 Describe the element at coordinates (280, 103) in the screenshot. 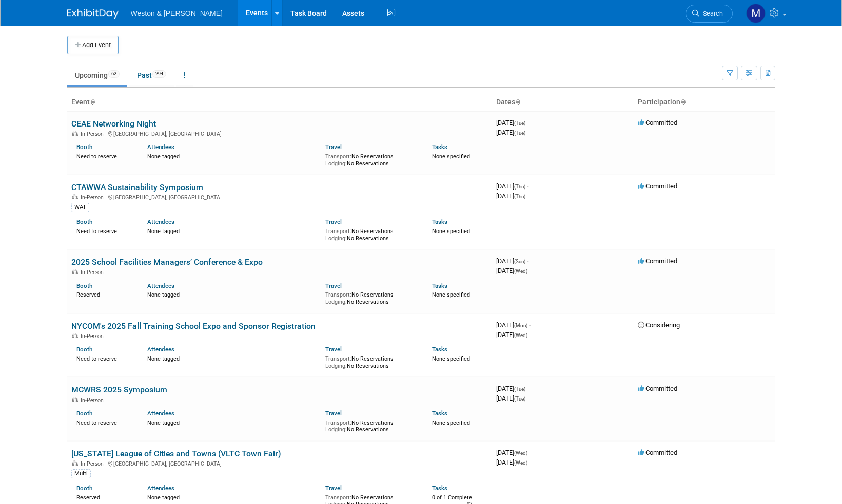

I see `th: Event` at that location.